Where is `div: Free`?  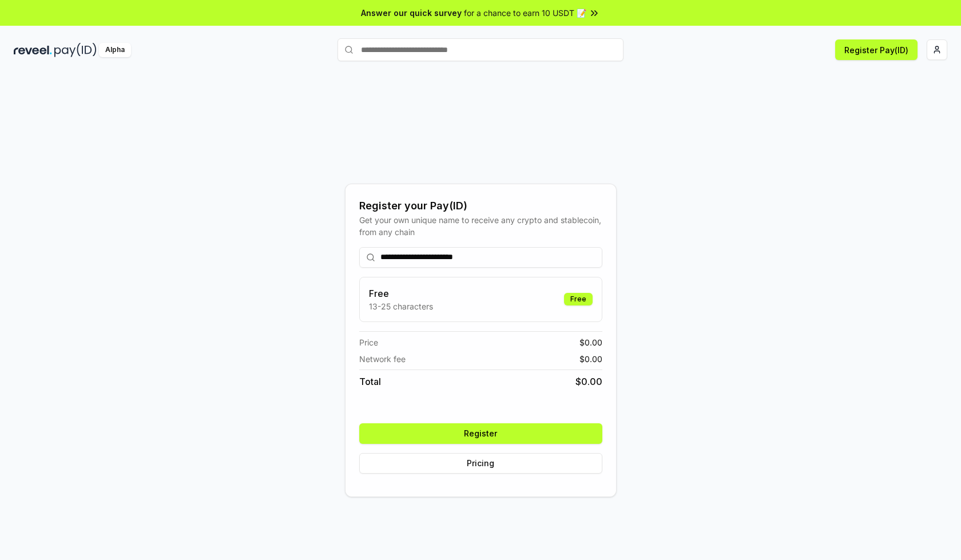
div: Free is located at coordinates (579, 299).